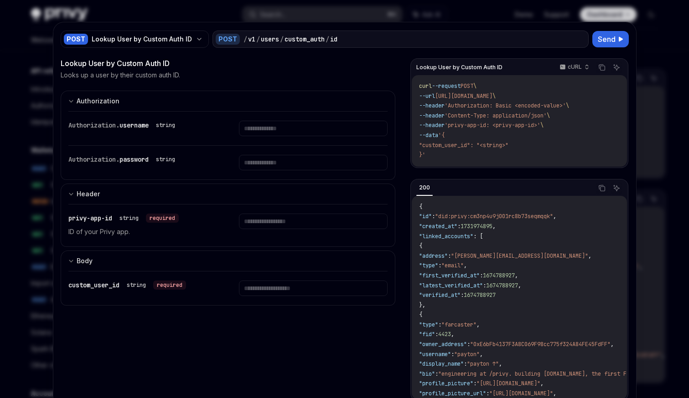  Describe the element at coordinates (162, 218) in the screenshot. I see `div: required` at that location.